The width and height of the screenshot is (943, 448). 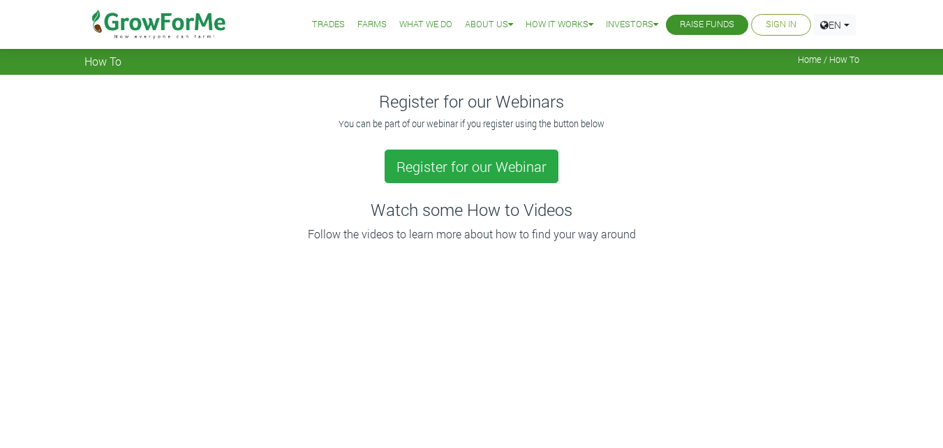 What do you see at coordinates (472, 234) in the screenshot?
I see `p: Follow the videos to learn more about how to find your way around` at bounding box center [472, 234].